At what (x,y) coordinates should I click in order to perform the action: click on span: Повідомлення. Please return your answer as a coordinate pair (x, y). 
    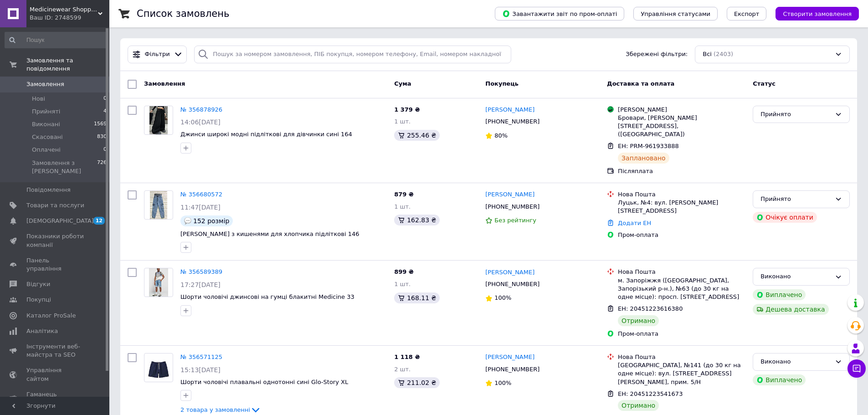
    Looking at the image, I should click on (48, 190).